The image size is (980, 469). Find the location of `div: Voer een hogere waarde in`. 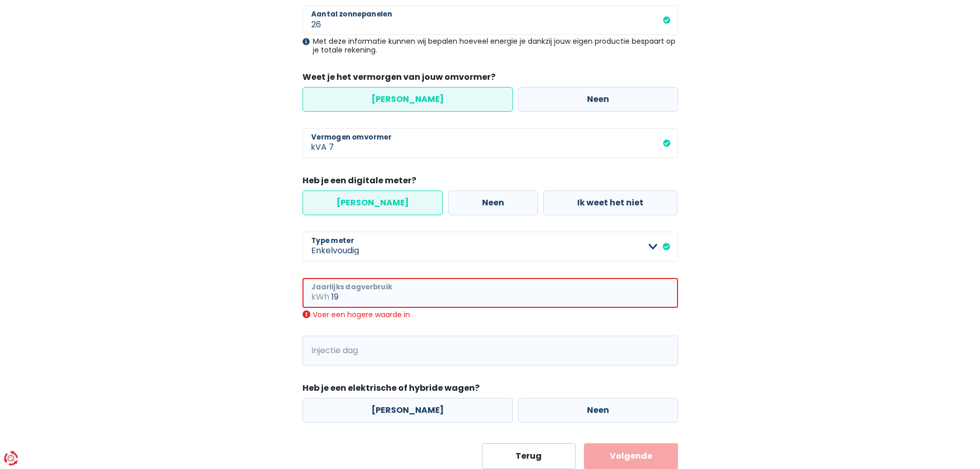

div: Voer een hogere waarde in is located at coordinates (490, 314).